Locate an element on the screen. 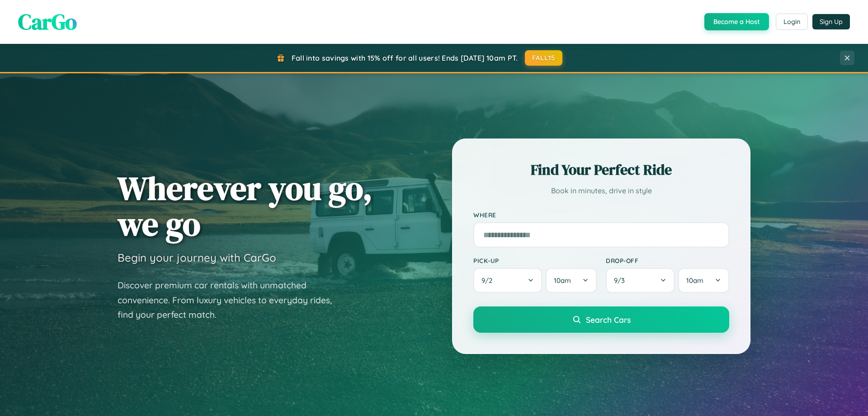 The width and height of the screenshot is (868, 416). h3: Begin your journey with CarGo is located at coordinates (197, 257).